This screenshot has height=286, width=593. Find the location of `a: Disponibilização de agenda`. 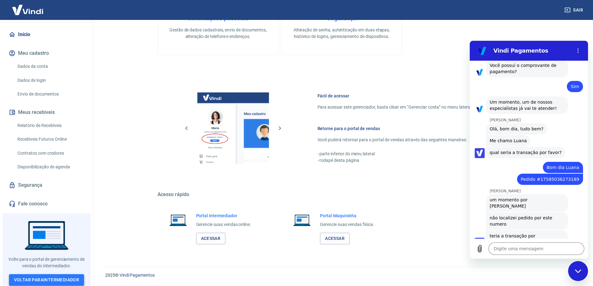

a: Disponibilização de agenda is located at coordinates (50, 167).